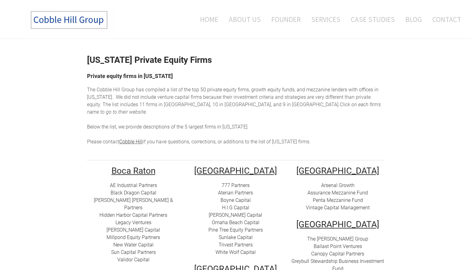 The image size is (471, 270). Describe the element at coordinates (70, 20) in the screenshot. I see `img: The Cobble Hill Group LLC` at that location.